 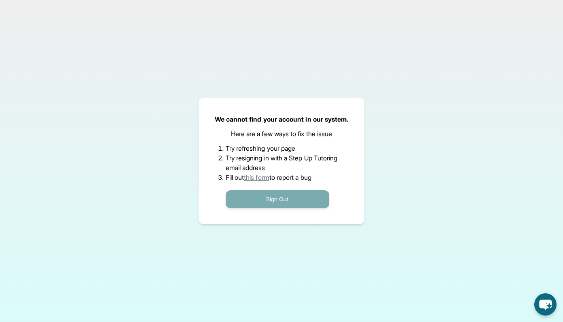 What do you see at coordinates (277, 199) in the screenshot?
I see `button: Sign Out` at bounding box center [277, 199].